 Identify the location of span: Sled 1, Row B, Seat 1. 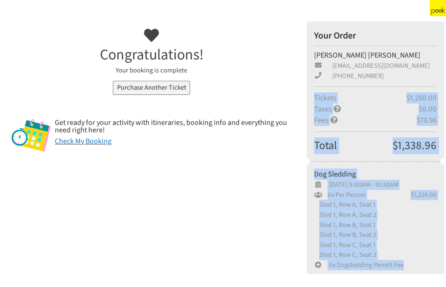
(345, 225).